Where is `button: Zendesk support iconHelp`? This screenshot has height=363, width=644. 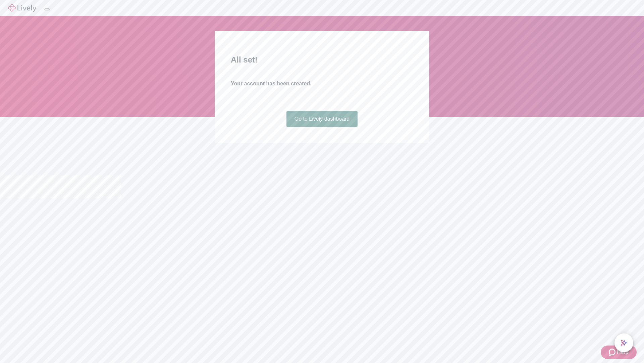
button: Zendesk support iconHelp is located at coordinates (619, 352).